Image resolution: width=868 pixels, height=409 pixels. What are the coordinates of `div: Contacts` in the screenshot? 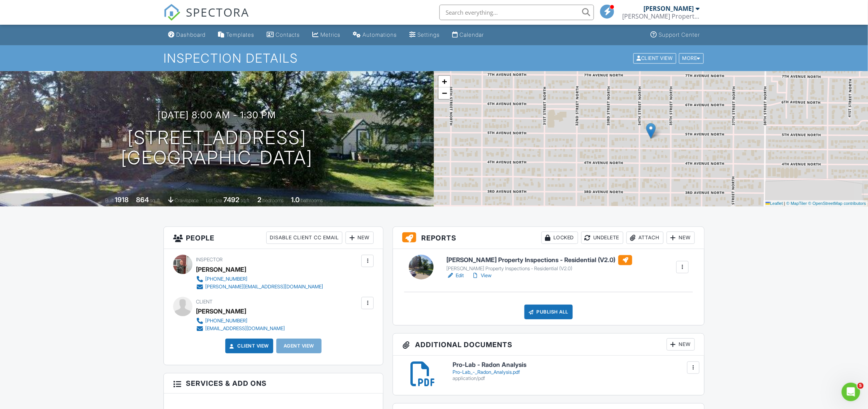 It's located at (288, 34).